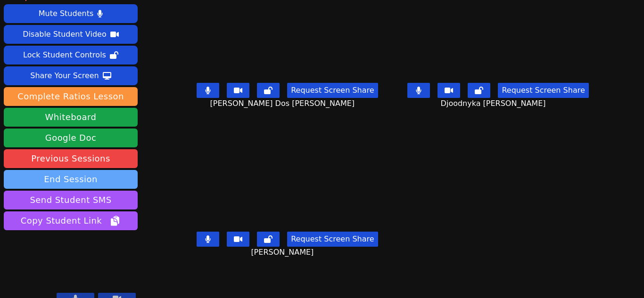  I want to click on div: Mute Students, so click(66, 13).